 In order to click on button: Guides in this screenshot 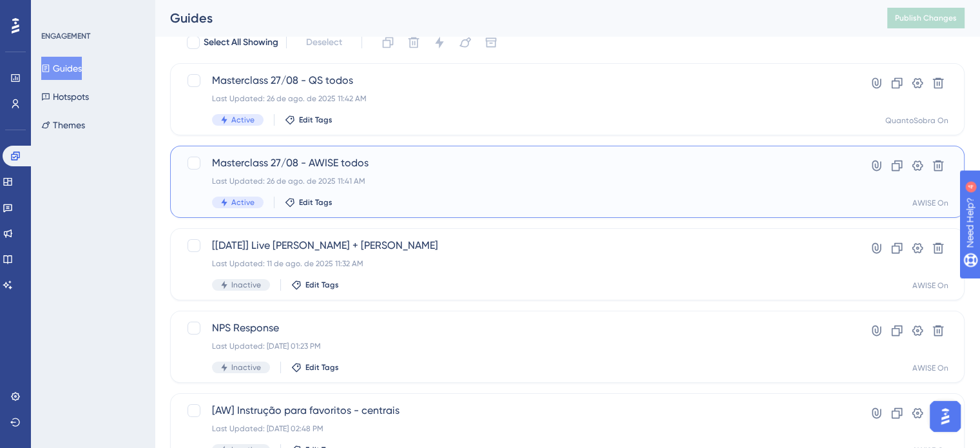, I will do `click(61, 69)`.